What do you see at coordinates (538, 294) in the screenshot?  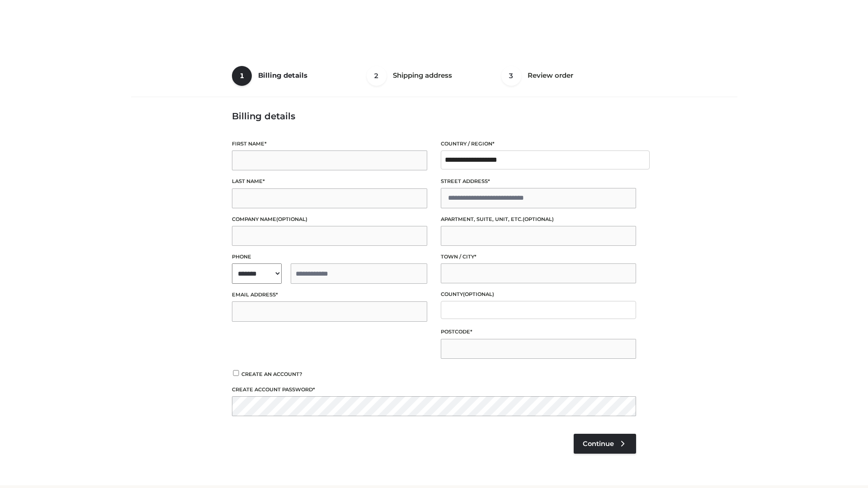 I see `label: County` at bounding box center [538, 294].